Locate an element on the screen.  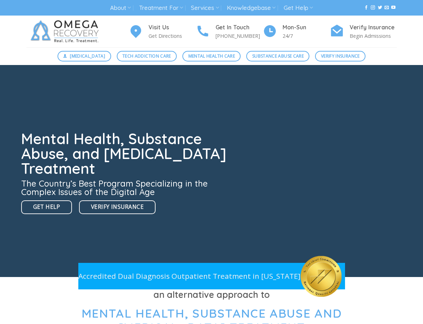
a: Follow on YouTube is located at coordinates (394, 8).